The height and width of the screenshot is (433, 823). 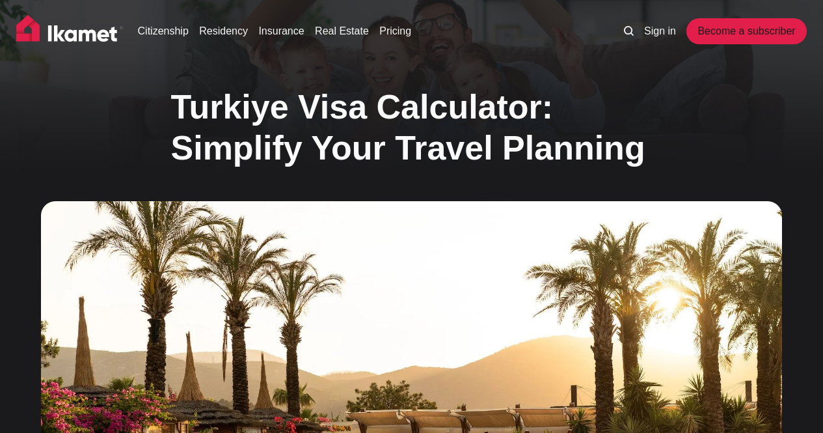 I want to click on a: Sign in, so click(x=660, y=31).